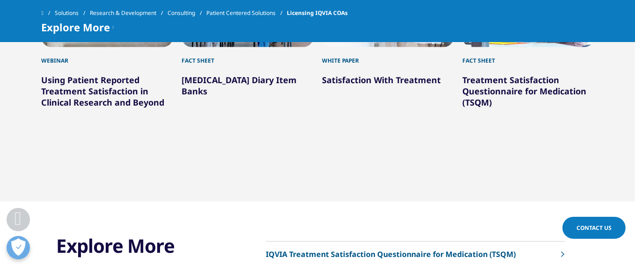  I want to click on a: Solutions, so click(72, 13).